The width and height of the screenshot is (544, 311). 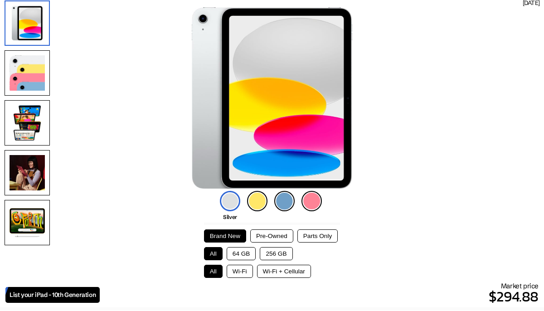 What do you see at coordinates (230, 217) in the screenshot?
I see `span: Silver` at bounding box center [230, 217].